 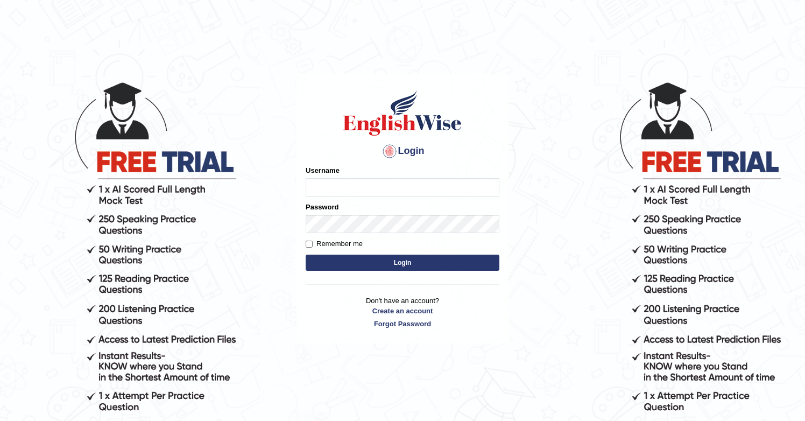 I want to click on label: Username, so click(x=322, y=170).